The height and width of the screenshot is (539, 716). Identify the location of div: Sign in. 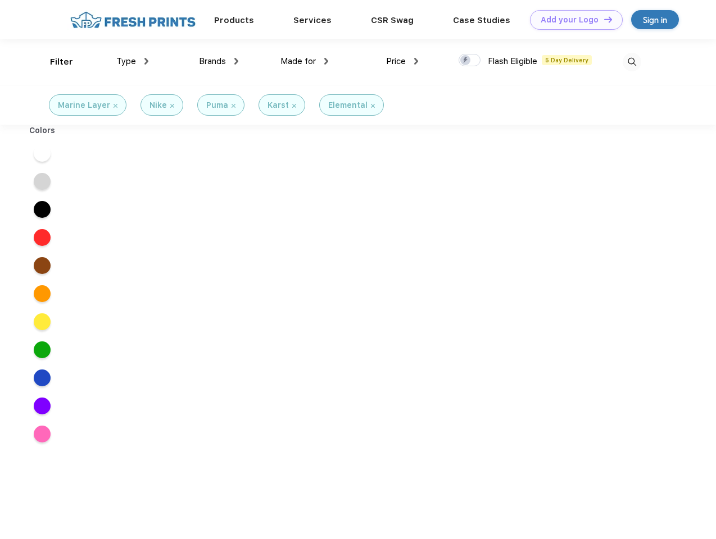
(654, 20).